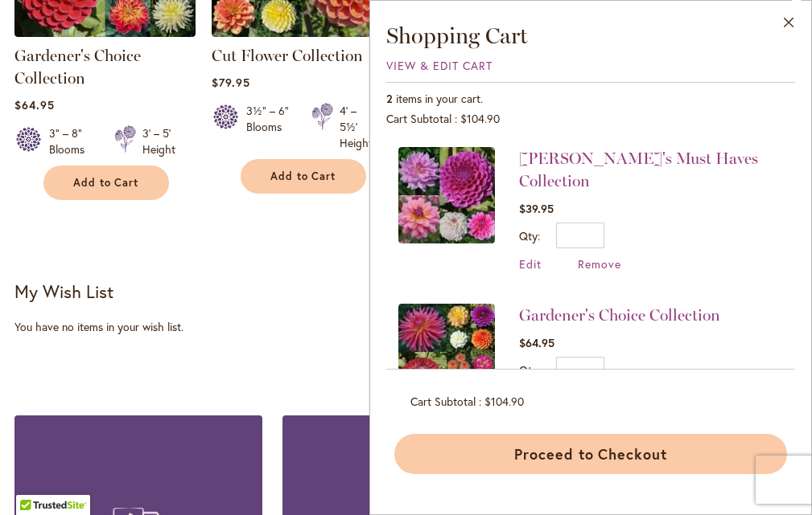 The image size is (812, 515). What do you see at coordinates (287, 56) in the screenshot?
I see `a: Cut Flower Collection` at bounding box center [287, 56].